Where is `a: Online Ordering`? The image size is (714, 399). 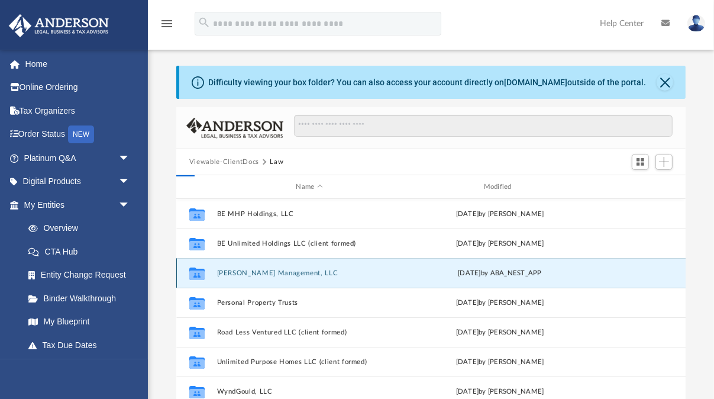 a: Online Ordering is located at coordinates (78, 88).